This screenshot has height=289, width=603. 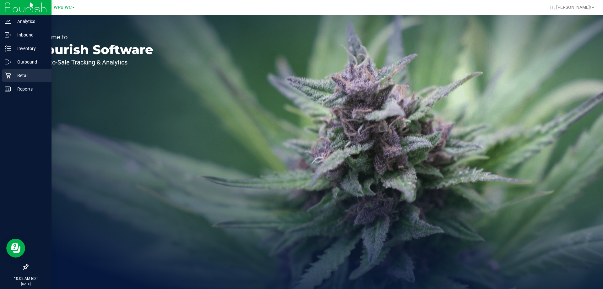 What do you see at coordinates (94, 37) in the screenshot?
I see `p: Welcome to` at bounding box center [94, 37].